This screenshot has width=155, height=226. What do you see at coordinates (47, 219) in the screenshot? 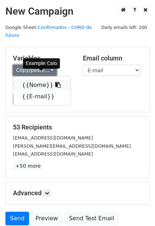
I see `a: Preview` at bounding box center [47, 219].